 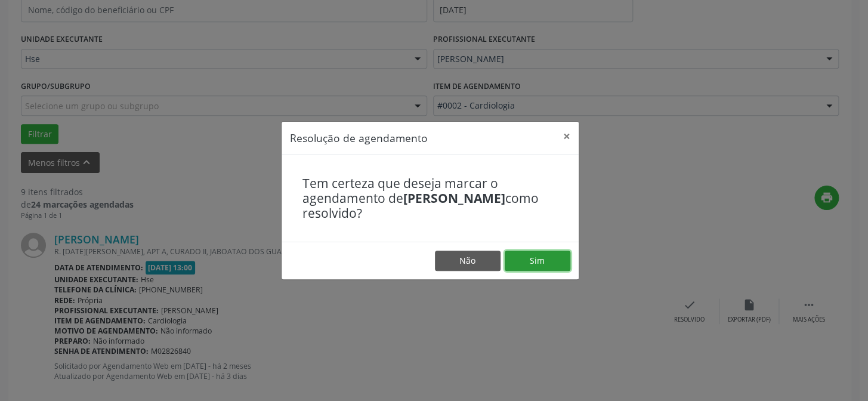 I want to click on h5: Resolução de agendamento, so click(x=358, y=138).